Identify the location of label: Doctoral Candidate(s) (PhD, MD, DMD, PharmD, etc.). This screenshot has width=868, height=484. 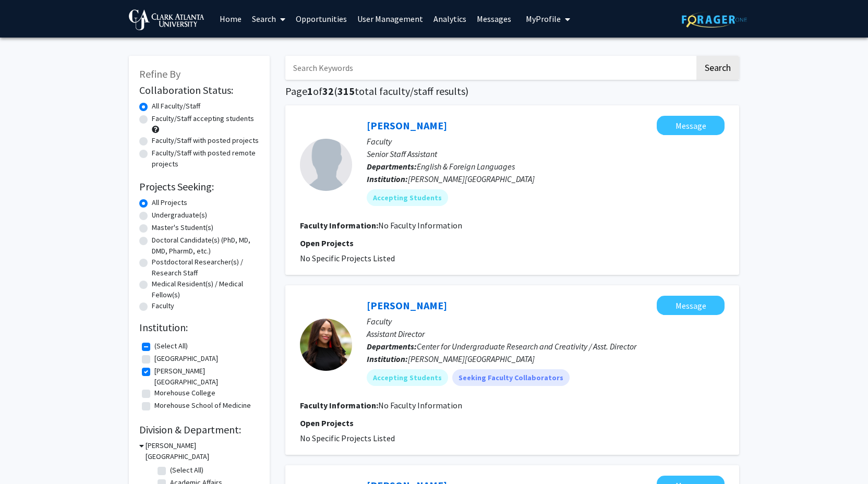
(205, 246).